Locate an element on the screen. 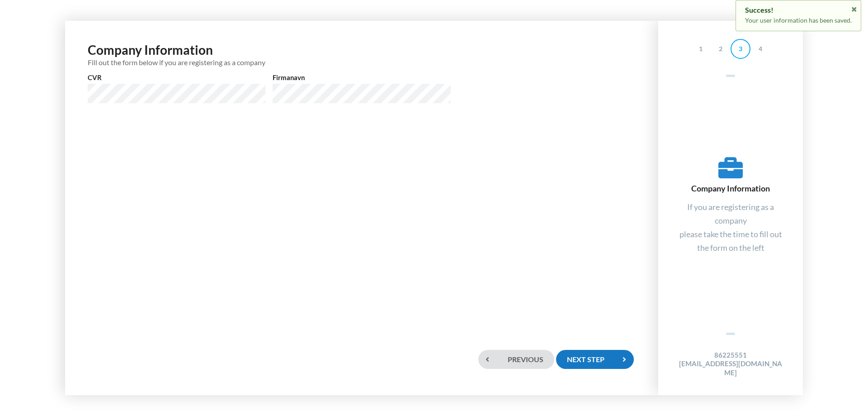 Image resolution: width=868 pixels, height=416 pixels. div: Company Information is located at coordinates (730, 174).